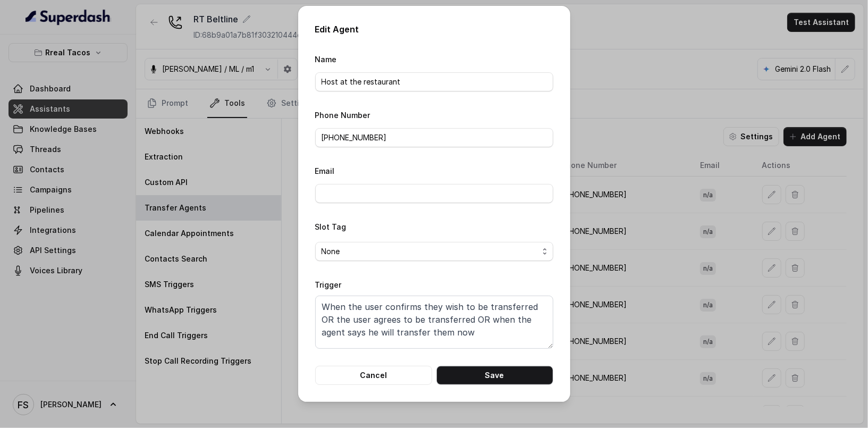 This screenshot has height=428, width=868. I want to click on label: Slot Tag, so click(331, 227).